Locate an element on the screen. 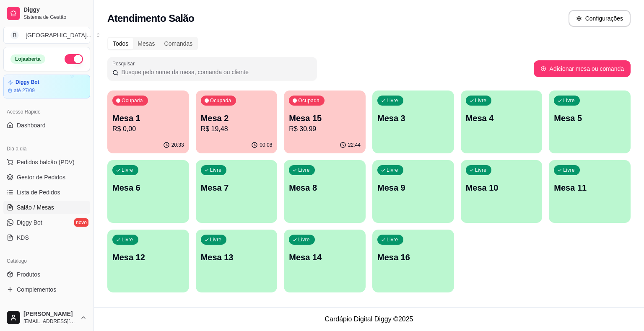 Image resolution: width=644 pixels, height=331 pixels. button: LivreMesa 12 is located at coordinates (148, 261).